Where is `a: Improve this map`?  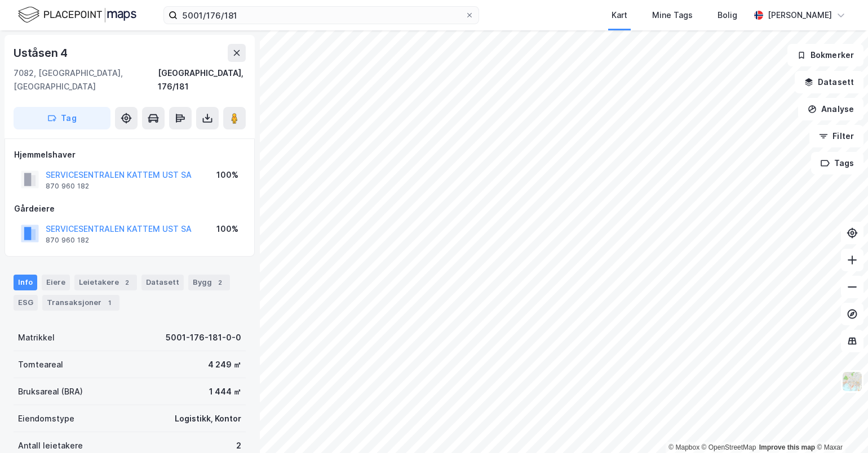
a: Improve this map is located at coordinates (787, 448).